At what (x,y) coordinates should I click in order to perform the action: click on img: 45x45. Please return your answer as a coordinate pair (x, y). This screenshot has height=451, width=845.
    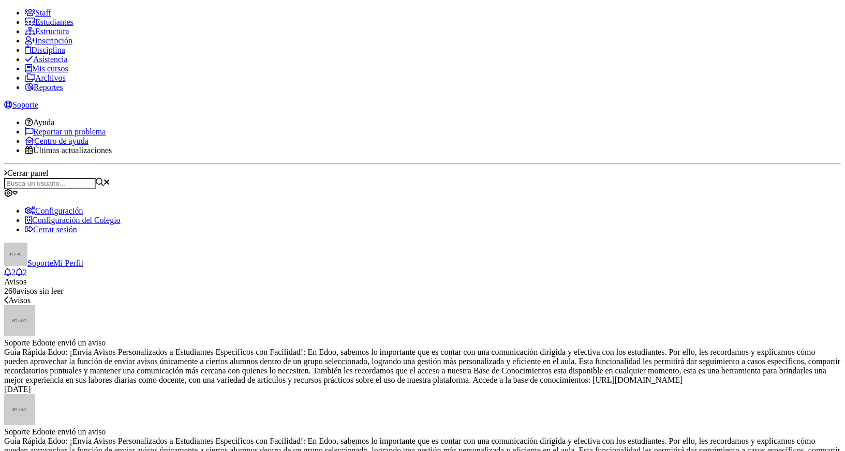
    Looking at the image, I should click on (16, 254).